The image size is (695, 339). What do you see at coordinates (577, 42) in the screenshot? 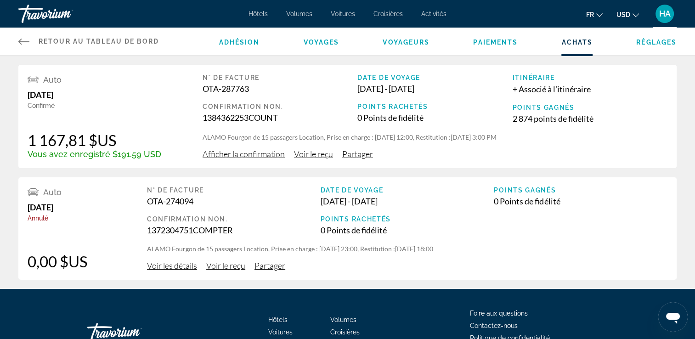
I see `a: Achats` at bounding box center [577, 42].